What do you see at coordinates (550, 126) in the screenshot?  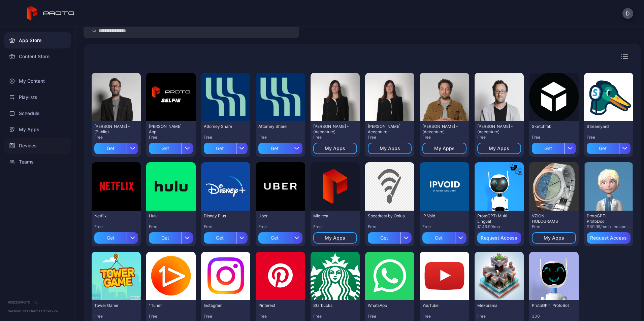 I see `div: Sketchfab` at bounding box center [550, 126].